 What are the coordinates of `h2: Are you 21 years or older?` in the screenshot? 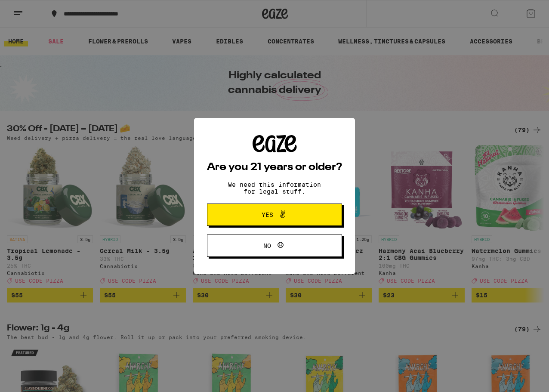 It's located at (275, 167).